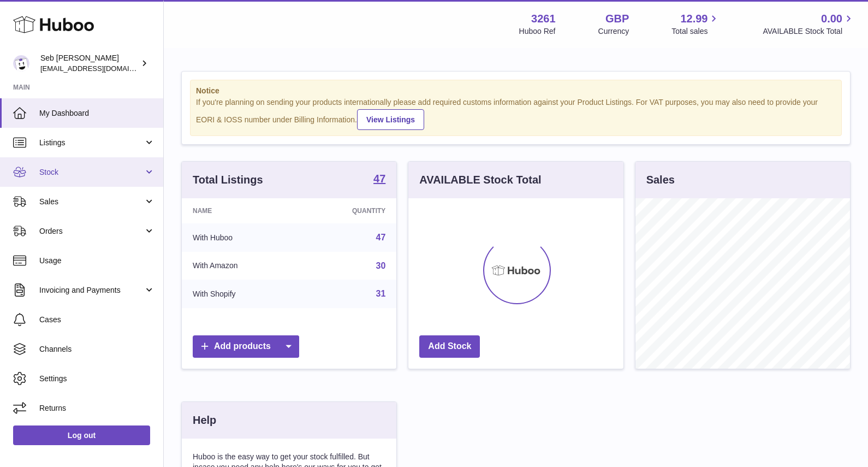  I want to click on strong: GBP, so click(617, 19).